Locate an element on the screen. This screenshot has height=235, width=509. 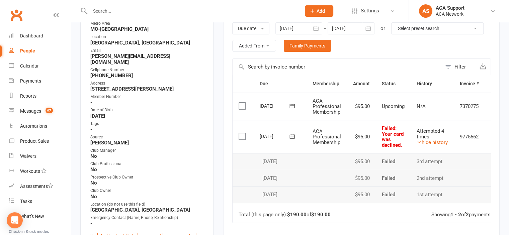
div: What's New is located at coordinates (32, 217).